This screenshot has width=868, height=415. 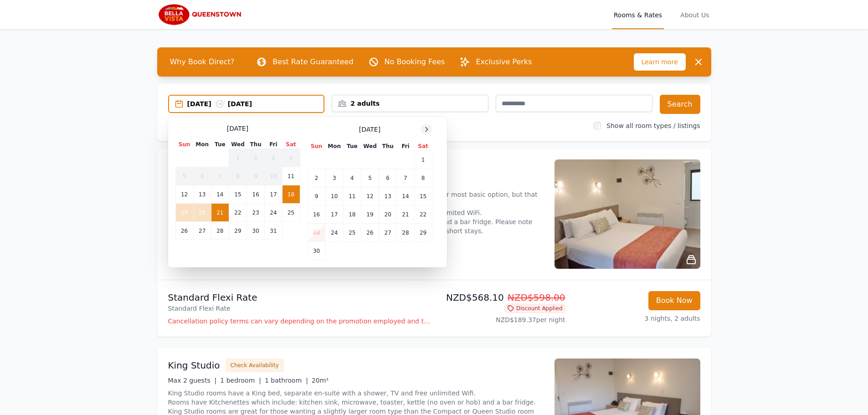 What do you see at coordinates (241, 380) in the screenshot?
I see `span: 1 bedroom |` at bounding box center [241, 380].